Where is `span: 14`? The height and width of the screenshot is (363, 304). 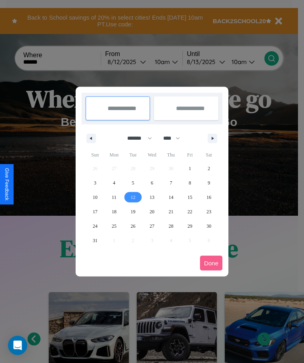
span: 14 is located at coordinates (171, 197).